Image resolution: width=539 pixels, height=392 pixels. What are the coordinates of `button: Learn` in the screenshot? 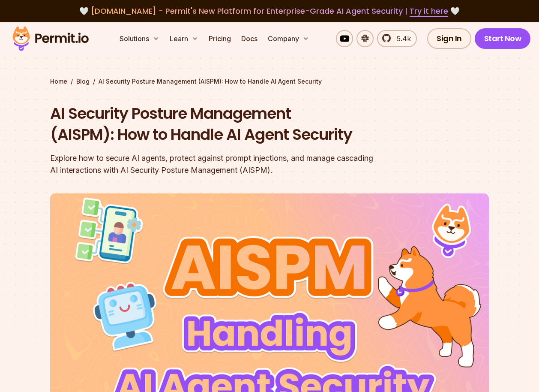 It's located at (184, 39).